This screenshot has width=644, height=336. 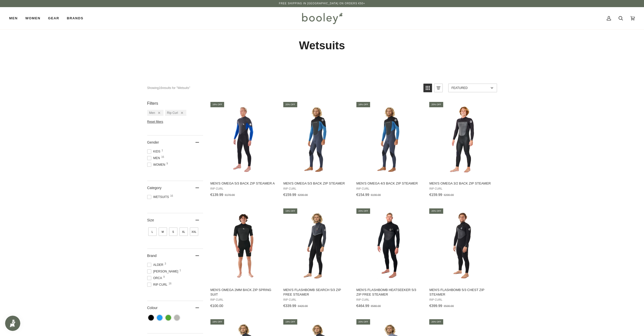 I want to click on span: Men's FlashBomb HeatSeeker 5/3 Zip Free Steamer, so click(x=389, y=292).